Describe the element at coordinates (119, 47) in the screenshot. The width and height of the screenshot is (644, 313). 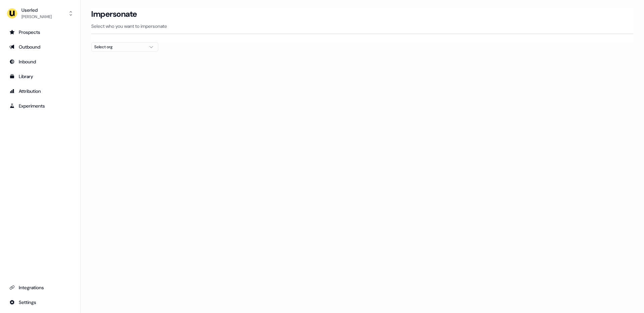
I see `div: Select org` at that location.